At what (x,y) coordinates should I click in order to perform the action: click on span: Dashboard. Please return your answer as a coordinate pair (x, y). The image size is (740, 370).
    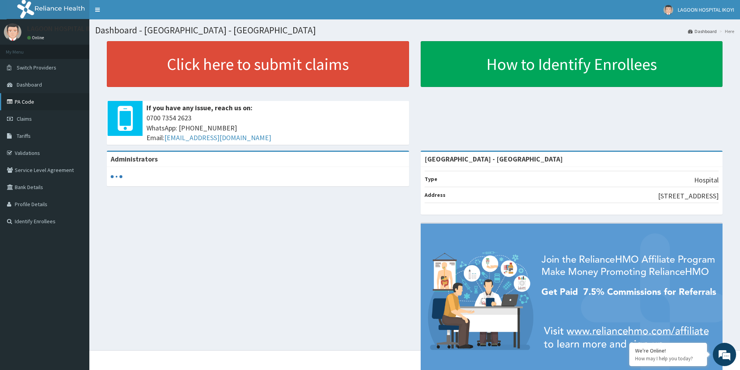
    Looking at the image, I should click on (29, 85).